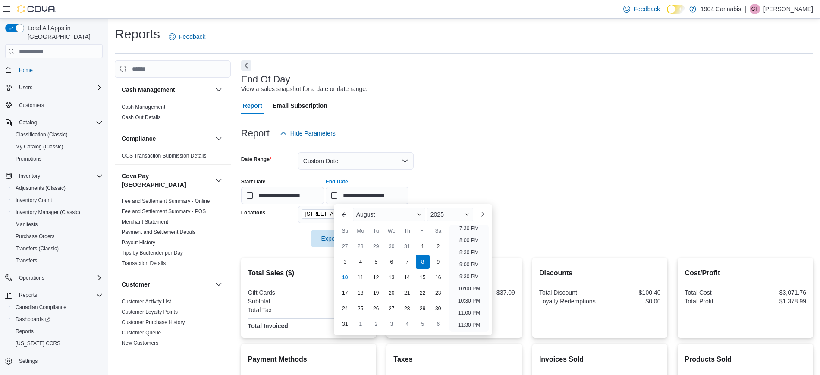 Image resolution: width=820 pixels, height=375 pixels. Describe the element at coordinates (57, 236) in the screenshot. I see `span: Purchase Orders` at that location.